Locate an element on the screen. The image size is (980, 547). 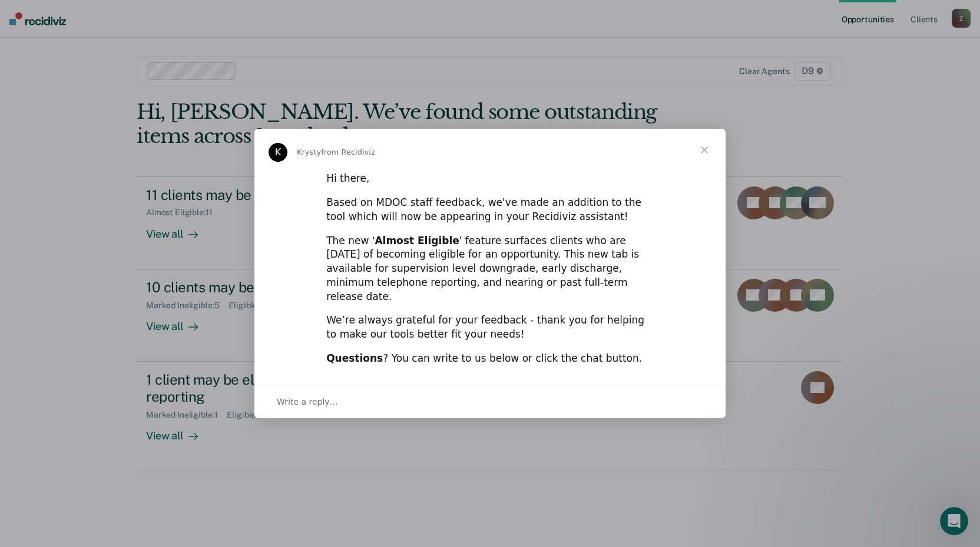
b: Questions is located at coordinates (355, 359).